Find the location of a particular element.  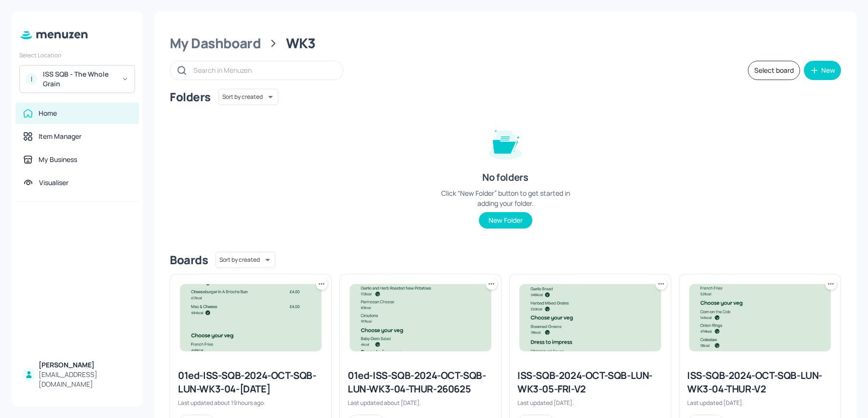

div: WK3 is located at coordinates (301, 43).